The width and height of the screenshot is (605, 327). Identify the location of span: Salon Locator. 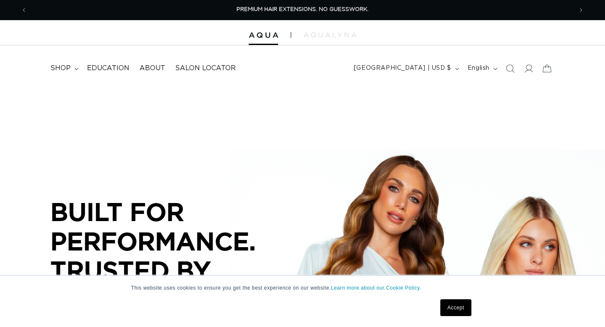
(205, 68).